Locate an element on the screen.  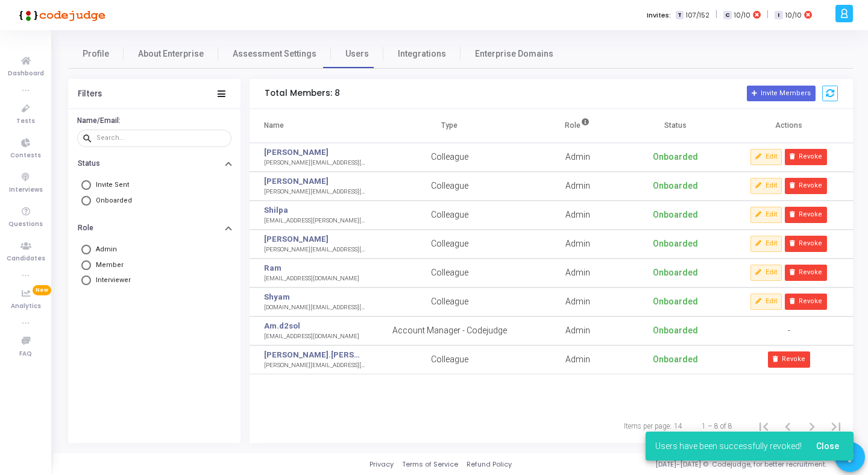
img: logo is located at coordinates (60, 15).